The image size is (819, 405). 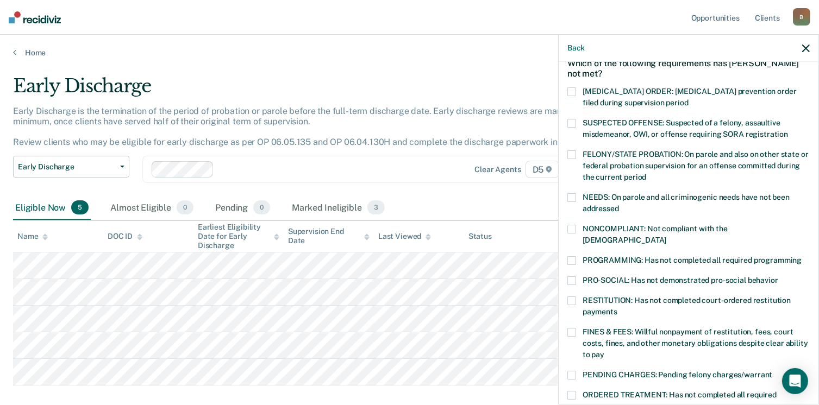 I want to click on div: Status, so click(x=480, y=236).